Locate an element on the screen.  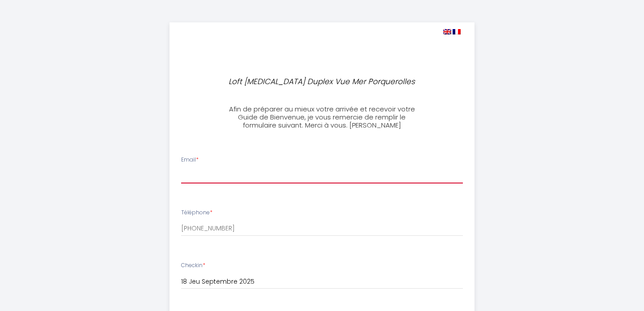
label: Email is located at coordinates (190, 160).